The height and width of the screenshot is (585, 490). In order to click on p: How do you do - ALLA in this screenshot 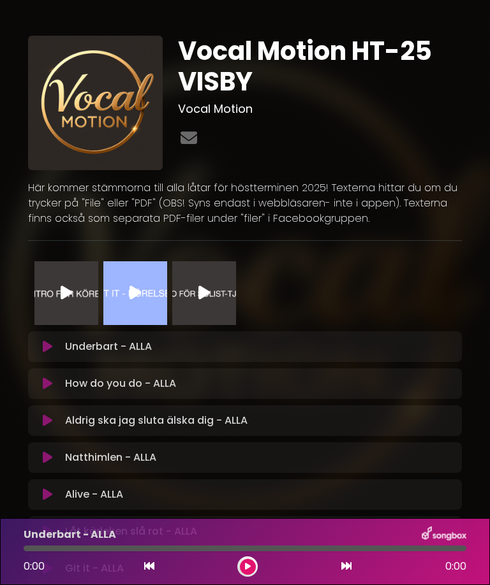, I will do `click(120, 384)`.